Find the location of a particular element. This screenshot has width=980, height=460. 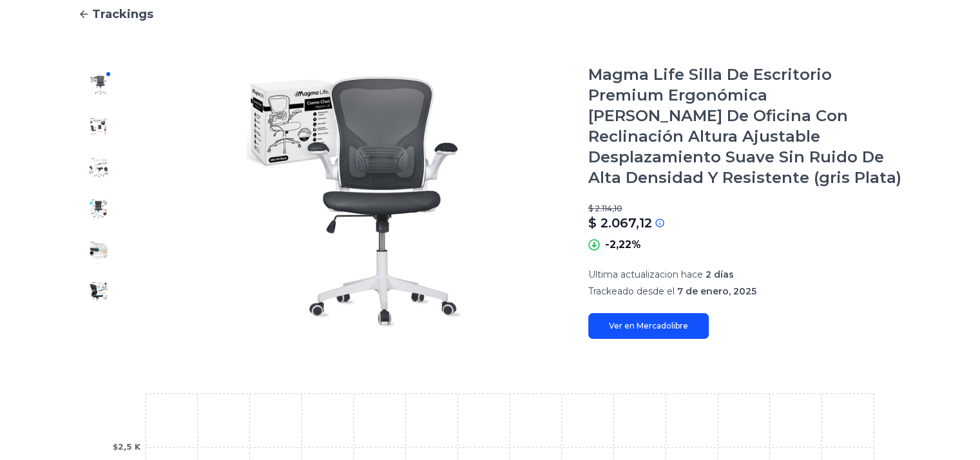

a: Ver en Mercadolibre is located at coordinates (648, 326).